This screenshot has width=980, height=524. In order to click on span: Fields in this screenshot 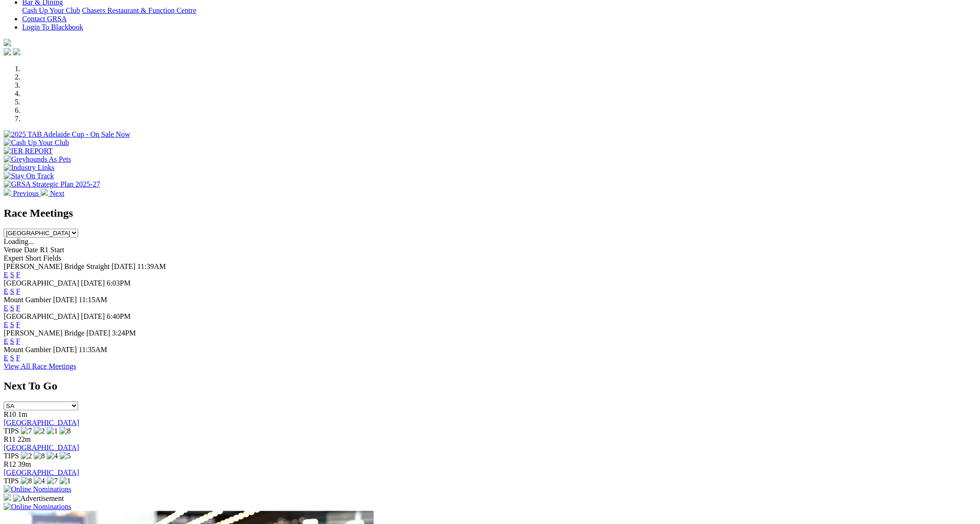, I will do `click(51, 258)`.